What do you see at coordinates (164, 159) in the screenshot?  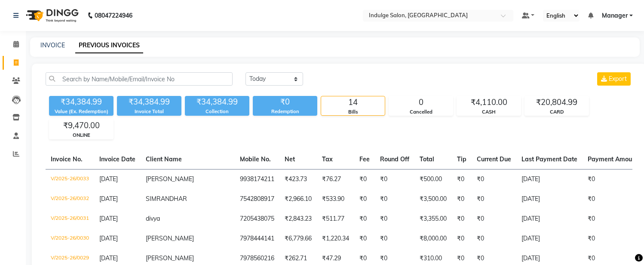 I see `span: Client Name` at bounding box center [164, 159].